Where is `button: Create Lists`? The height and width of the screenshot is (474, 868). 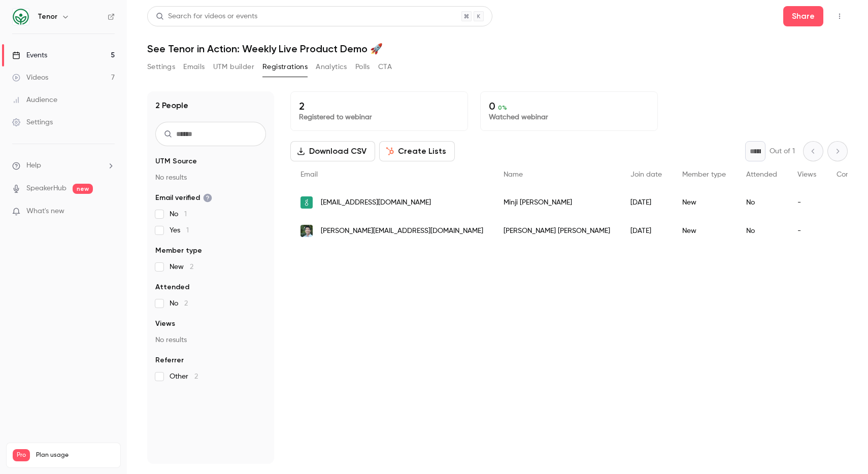 button: Create Lists is located at coordinates (417, 151).